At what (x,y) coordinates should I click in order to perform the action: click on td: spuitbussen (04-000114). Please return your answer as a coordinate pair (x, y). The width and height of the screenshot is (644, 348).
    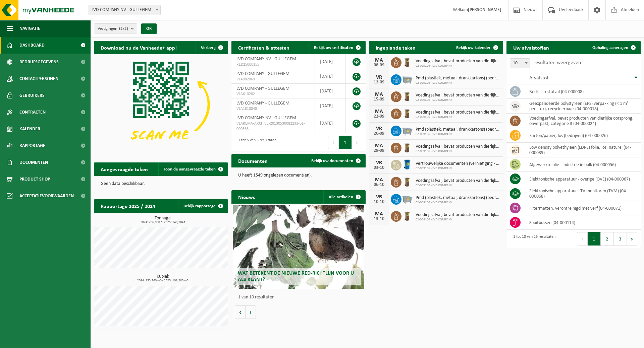
    Looking at the image, I should click on (582, 223).